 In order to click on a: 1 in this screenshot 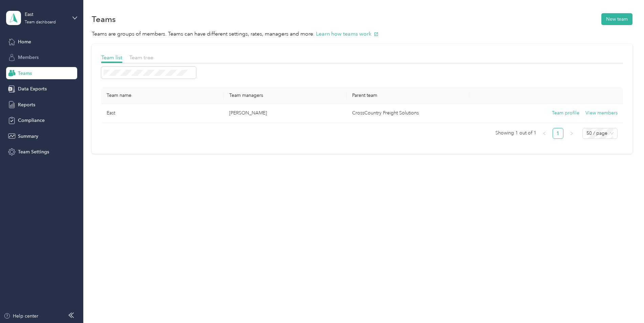, I will do `click(558, 134)`.